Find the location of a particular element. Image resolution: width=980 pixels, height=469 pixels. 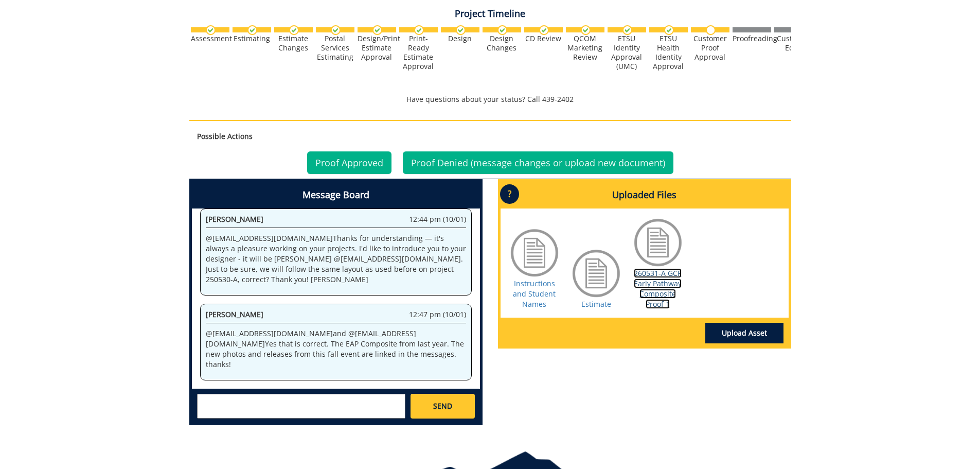

h4: Message Board is located at coordinates (336, 195).